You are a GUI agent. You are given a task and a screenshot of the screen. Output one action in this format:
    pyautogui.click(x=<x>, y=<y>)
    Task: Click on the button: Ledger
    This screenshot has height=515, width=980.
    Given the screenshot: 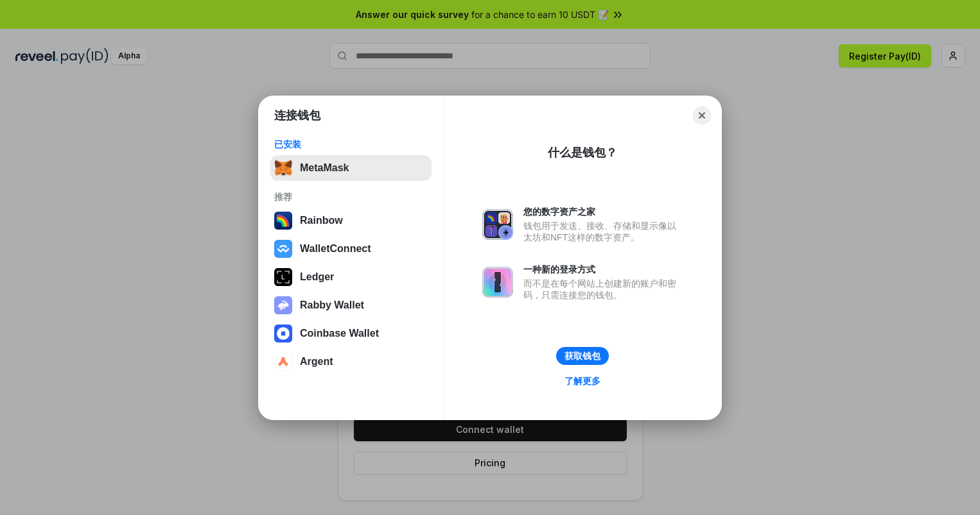 What is the action you would take?
    pyautogui.click(x=351, y=277)
    